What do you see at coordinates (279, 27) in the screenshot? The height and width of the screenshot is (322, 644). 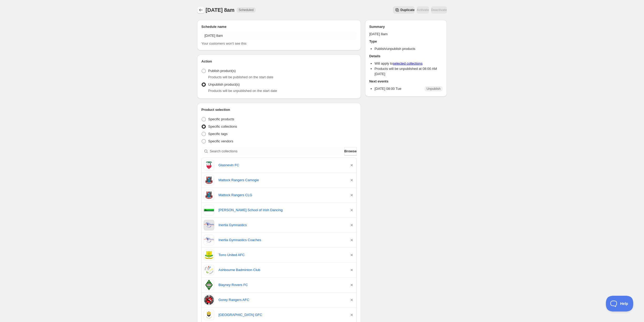 I see `h2: Schedule name` at bounding box center [279, 27].